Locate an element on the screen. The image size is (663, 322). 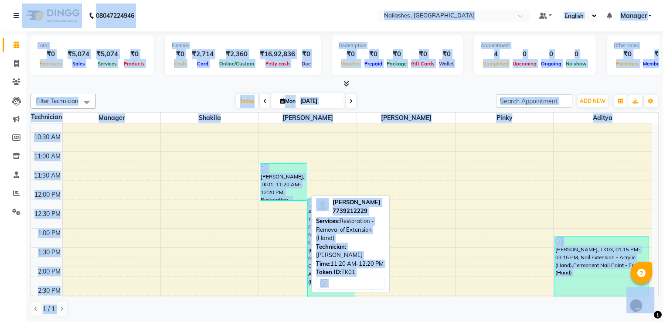
span: Voucher is located at coordinates (350, 64).